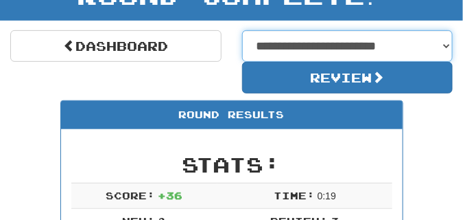 Image resolution: width=463 pixels, height=220 pixels. Describe the element at coordinates (232, 164) in the screenshot. I see `h2: Stats:` at that location.